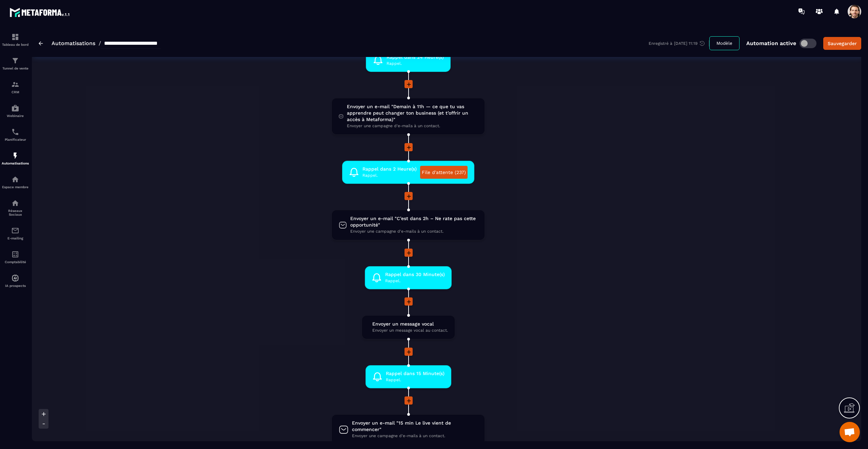  I want to click on span: Rappel dans 15 Minute(s), so click(415, 374).